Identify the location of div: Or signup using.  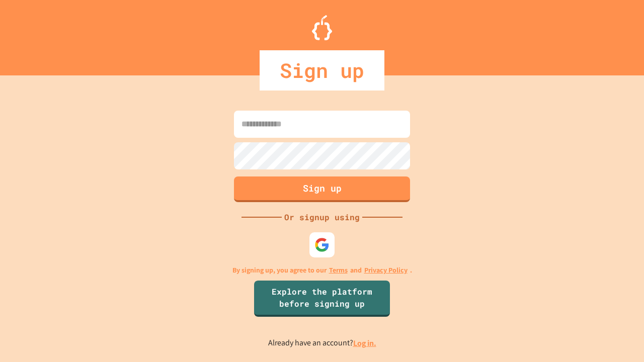
(322, 217).